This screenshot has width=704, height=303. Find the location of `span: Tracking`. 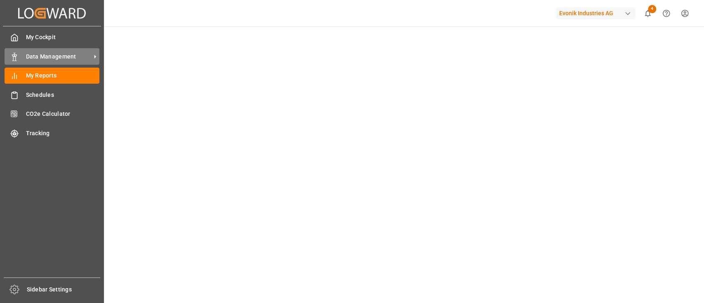

span: Tracking is located at coordinates (63, 133).